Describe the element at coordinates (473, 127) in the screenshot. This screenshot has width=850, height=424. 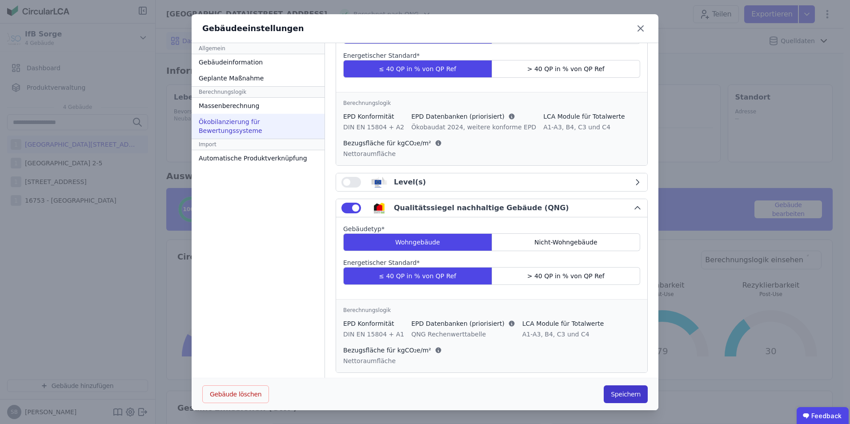
I see `div: Ökobaudat 2024, weitere konforme EPD` at that location.